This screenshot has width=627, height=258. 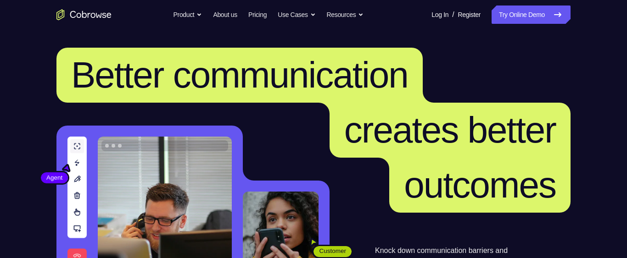 What do you see at coordinates (297, 15) in the screenshot?
I see `button: Use Cases` at bounding box center [297, 15].